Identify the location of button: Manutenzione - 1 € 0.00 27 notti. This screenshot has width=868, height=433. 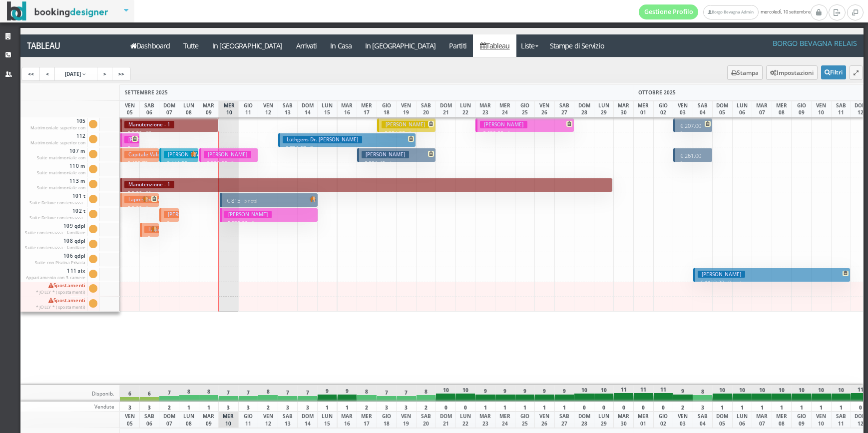
(169, 125).